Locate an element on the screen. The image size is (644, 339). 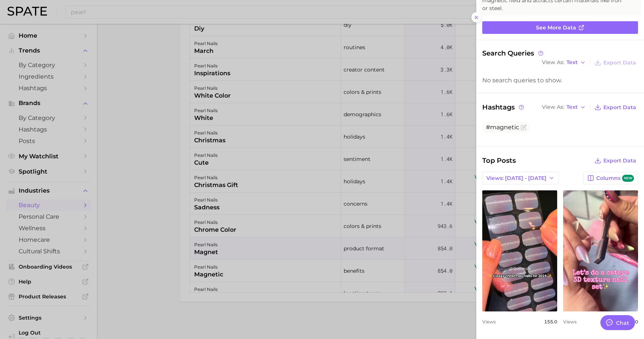
a: See more data is located at coordinates (560, 28).